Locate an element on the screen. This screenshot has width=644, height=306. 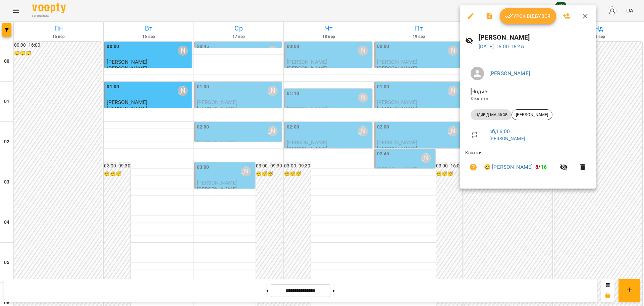
a: сб , 16:00 is located at coordinates (499, 131).